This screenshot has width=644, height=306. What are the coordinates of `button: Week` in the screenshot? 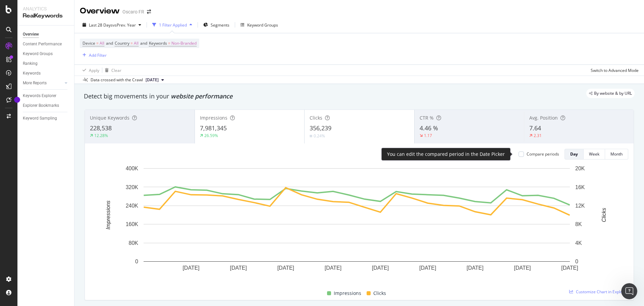 It's located at (595, 154).